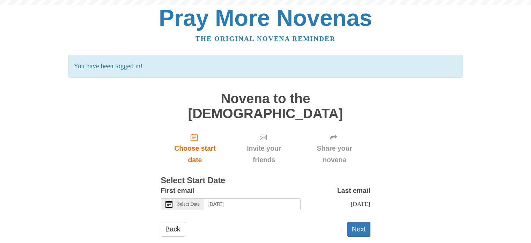 The image size is (531, 243). I want to click on button: Next, so click(359, 229).